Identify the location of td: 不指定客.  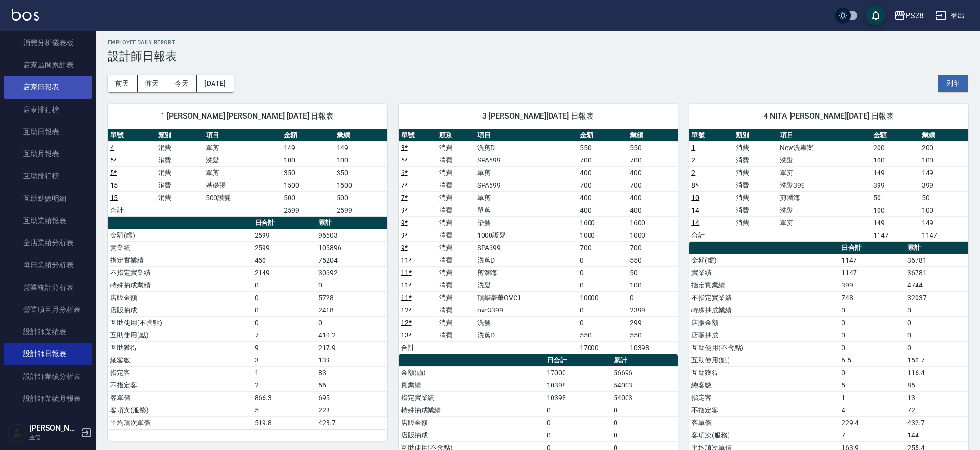
(180, 385).